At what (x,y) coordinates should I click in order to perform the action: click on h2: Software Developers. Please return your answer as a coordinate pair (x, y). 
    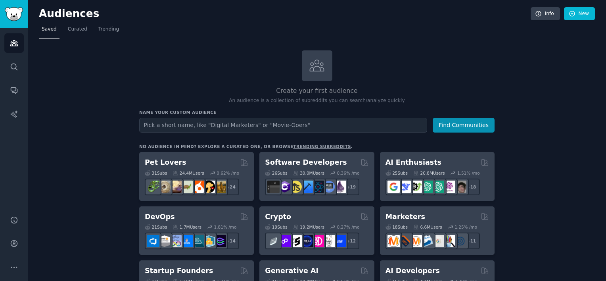
    Looking at the image, I should click on (306, 162).